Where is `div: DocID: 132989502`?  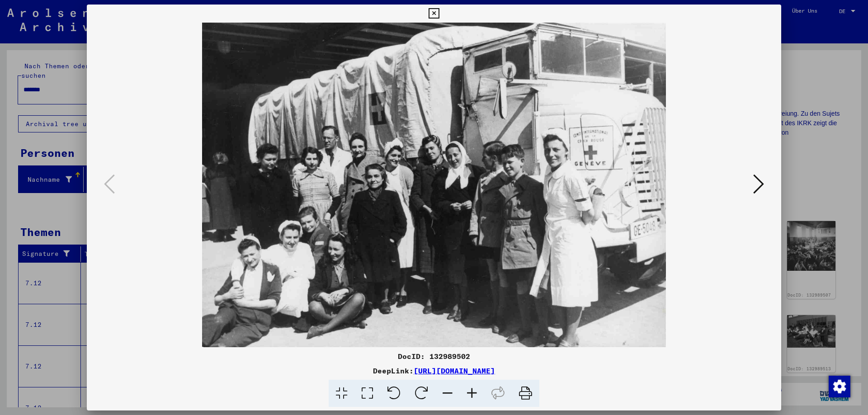 div: DocID: 132989502 is located at coordinates (434, 357).